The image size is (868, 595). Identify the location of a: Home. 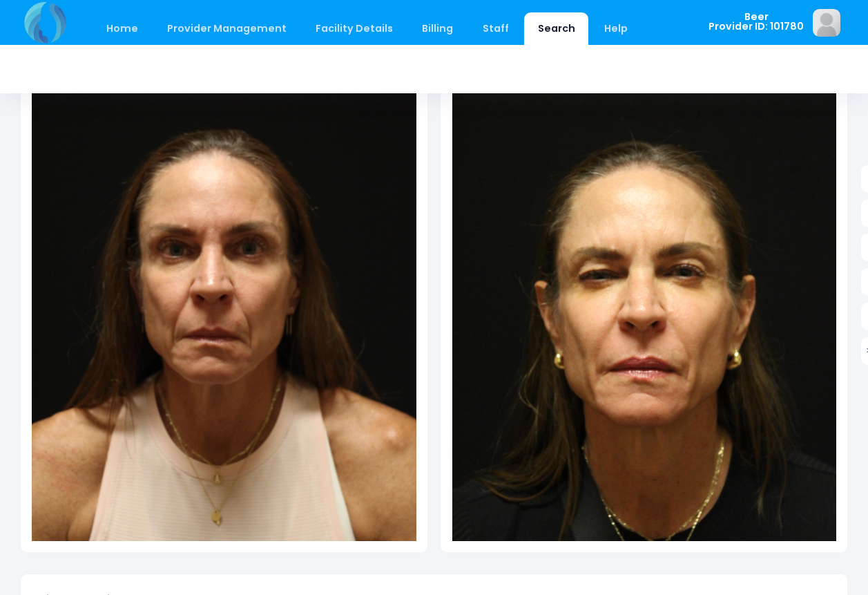
(121, 28).